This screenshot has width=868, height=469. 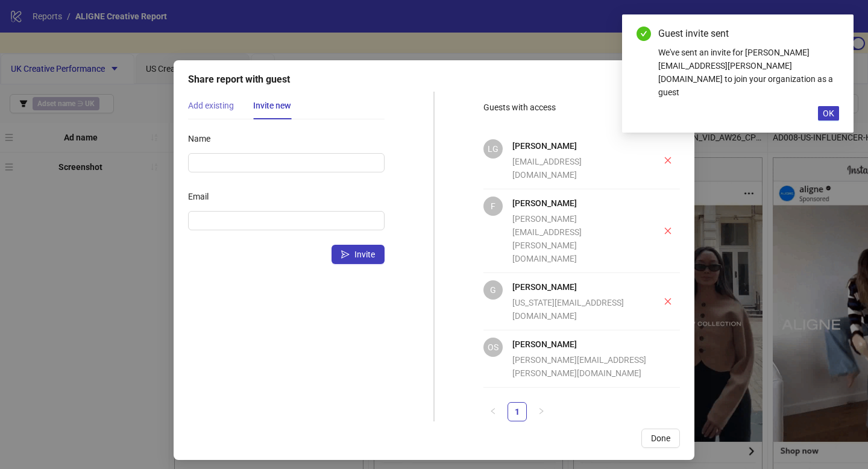 What do you see at coordinates (644, 34) in the screenshot?
I see `span: check-circle` at bounding box center [644, 34].